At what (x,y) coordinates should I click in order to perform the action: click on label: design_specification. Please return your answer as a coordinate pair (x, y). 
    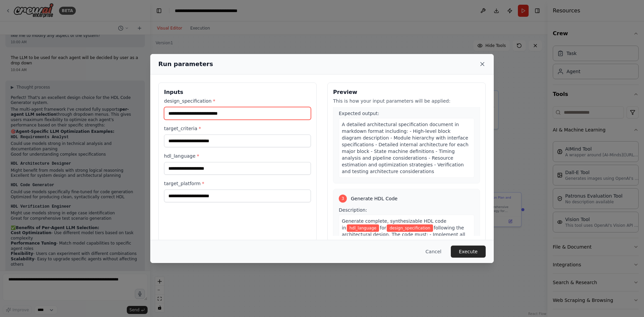
    Looking at the image, I should click on (238, 101).